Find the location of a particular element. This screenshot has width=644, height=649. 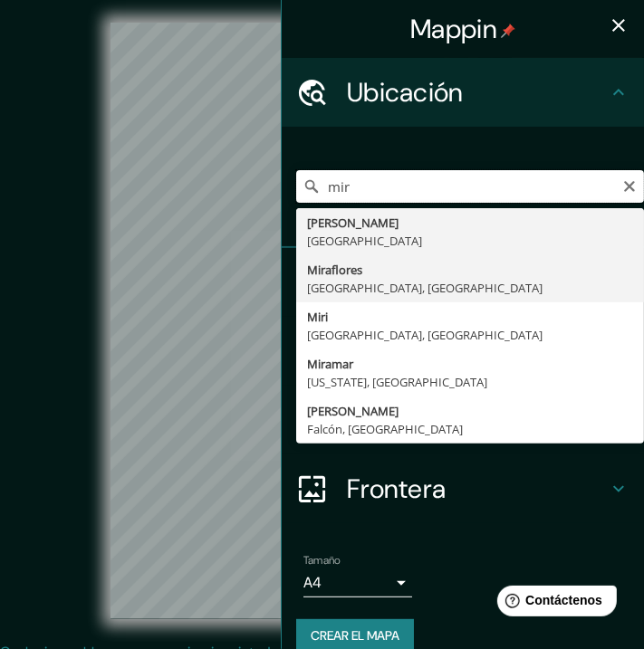

h4: Ubicación is located at coordinates (477, 92).